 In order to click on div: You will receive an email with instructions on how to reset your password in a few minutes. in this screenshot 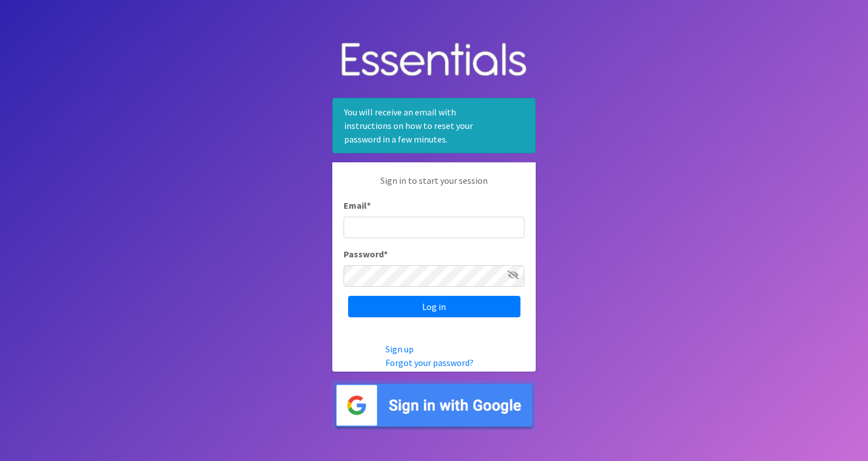, I will do `click(434, 126)`.